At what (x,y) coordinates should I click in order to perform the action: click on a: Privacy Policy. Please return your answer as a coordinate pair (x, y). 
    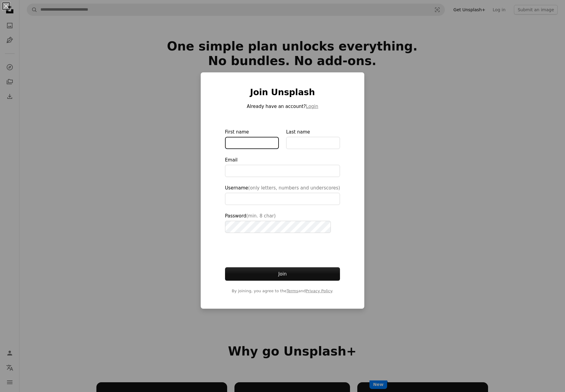
    Looking at the image, I should click on (319, 291).